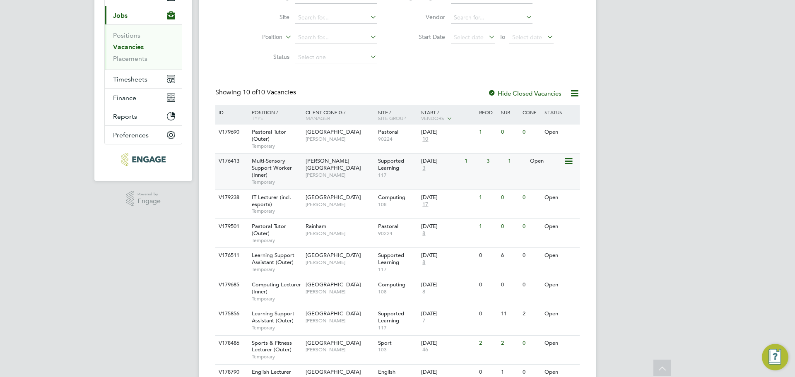 The height and width of the screenshot is (377, 795). Describe the element at coordinates (131, 135) in the screenshot. I see `span: Preferences` at that location.